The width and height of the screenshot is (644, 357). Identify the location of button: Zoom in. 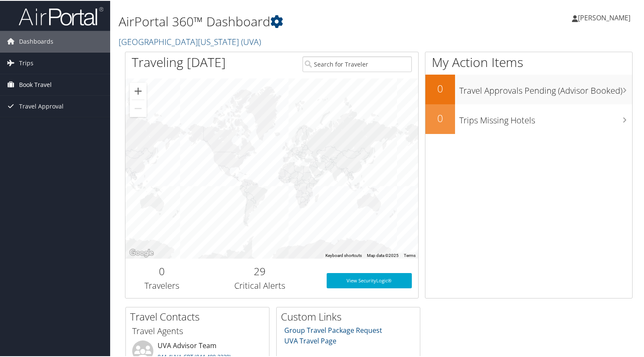
(138, 90).